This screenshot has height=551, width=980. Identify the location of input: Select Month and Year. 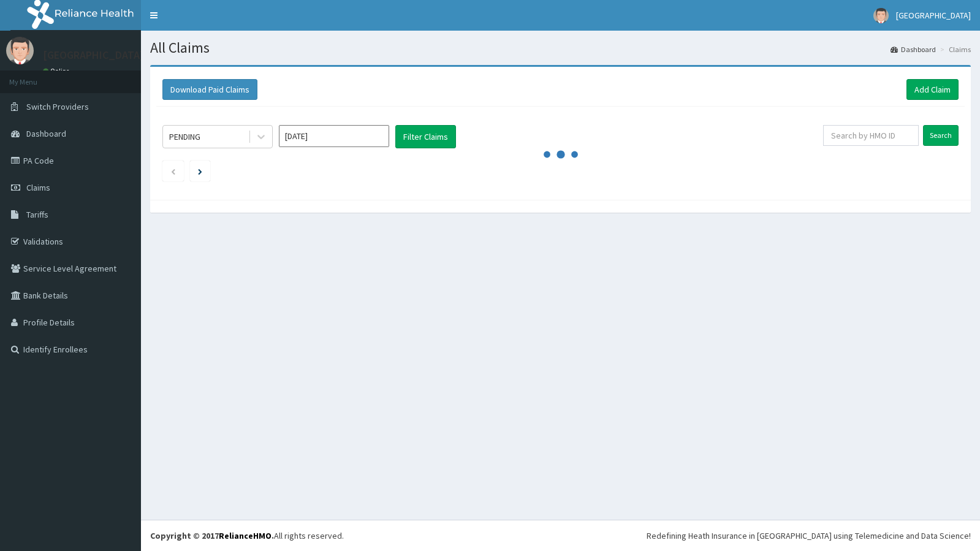
(334, 136).